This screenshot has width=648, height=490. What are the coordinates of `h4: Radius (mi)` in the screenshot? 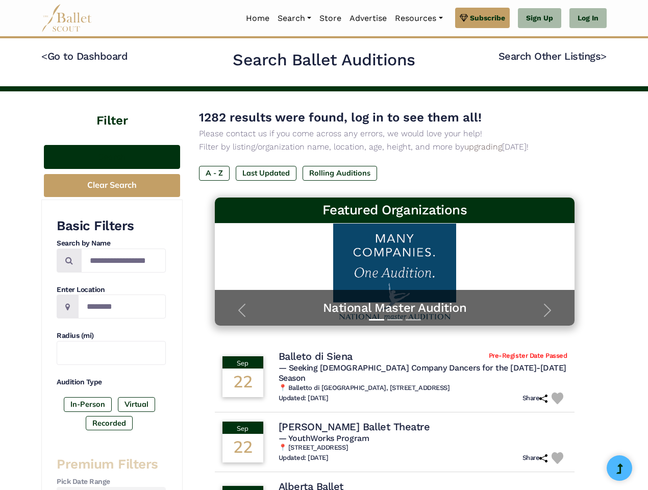 It's located at (111, 336).